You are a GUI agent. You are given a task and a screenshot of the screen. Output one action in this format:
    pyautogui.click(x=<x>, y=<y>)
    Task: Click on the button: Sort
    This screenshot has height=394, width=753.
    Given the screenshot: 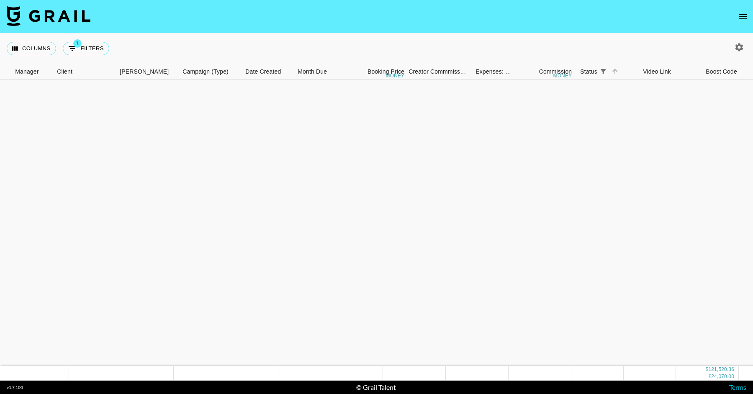 What is the action you would take?
    pyautogui.click(x=615, y=72)
    